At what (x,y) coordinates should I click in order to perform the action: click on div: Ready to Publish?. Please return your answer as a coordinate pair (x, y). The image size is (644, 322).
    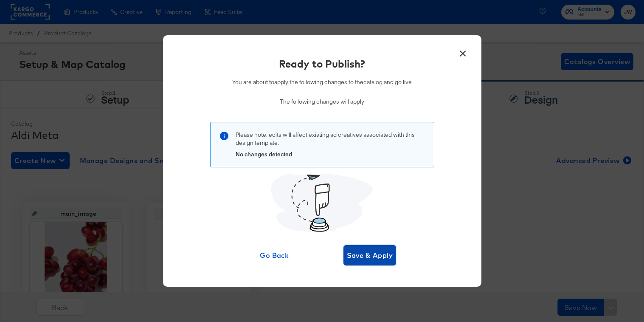
    Looking at the image, I should click on (322, 63).